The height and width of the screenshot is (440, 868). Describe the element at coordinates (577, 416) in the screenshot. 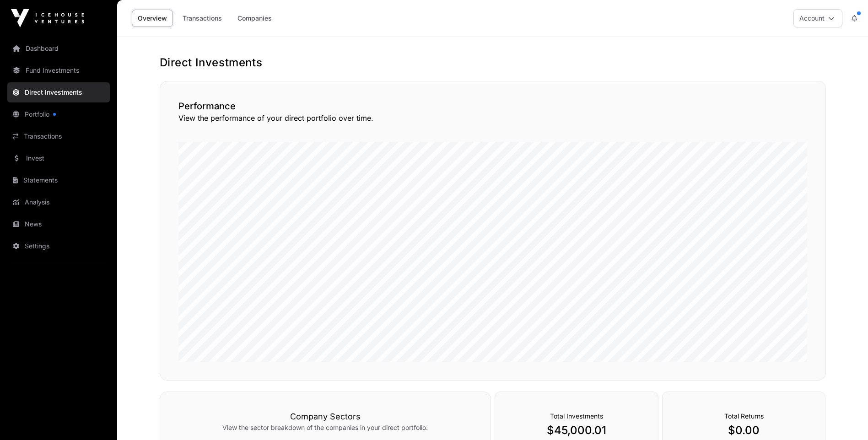

I see `span: Total Investments` at that location.